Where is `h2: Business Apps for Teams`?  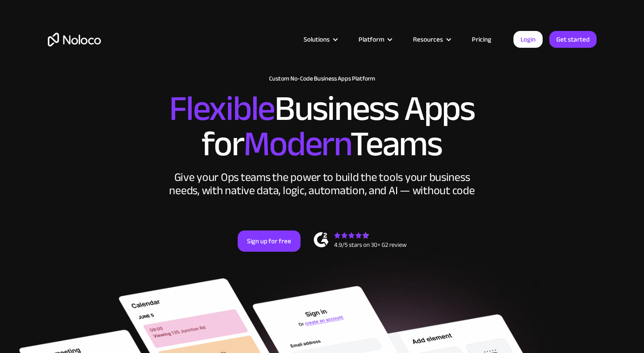 h2: Business Apps for Teams is located at coordinates (322, 126).